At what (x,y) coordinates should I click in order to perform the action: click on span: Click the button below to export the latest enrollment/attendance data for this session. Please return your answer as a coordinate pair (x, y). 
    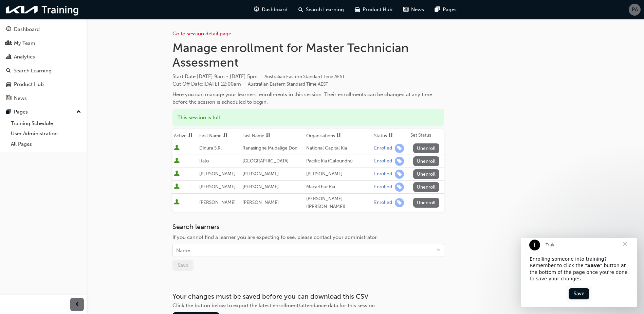
    Looking at the image, I should click on (273, 305).